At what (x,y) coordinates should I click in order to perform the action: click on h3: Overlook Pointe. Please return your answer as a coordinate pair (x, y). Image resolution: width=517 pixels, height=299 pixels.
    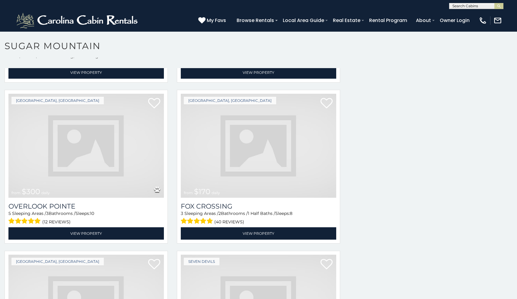
    Looking at the image, I should click on (86, 206).